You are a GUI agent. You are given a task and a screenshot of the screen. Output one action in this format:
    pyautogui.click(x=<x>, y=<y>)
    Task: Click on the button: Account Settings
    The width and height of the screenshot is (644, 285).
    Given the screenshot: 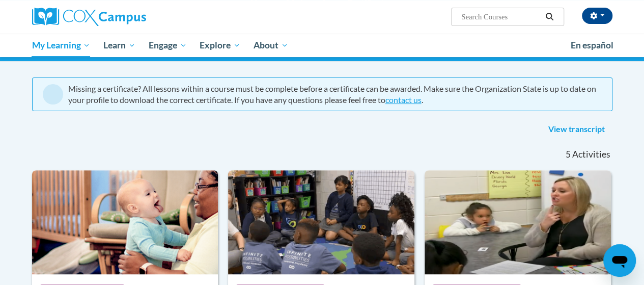 What is the action you would take?
    pyautogui.click(x=598, y=16)
    